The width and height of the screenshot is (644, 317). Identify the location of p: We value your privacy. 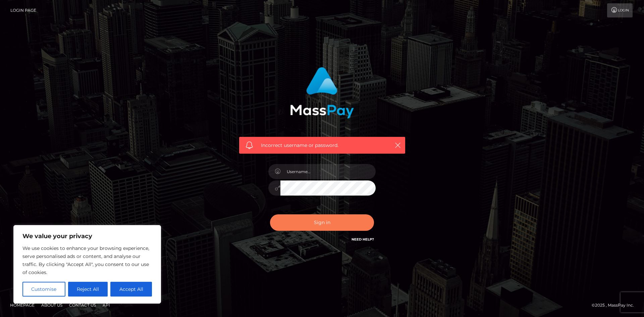
(87, 236).